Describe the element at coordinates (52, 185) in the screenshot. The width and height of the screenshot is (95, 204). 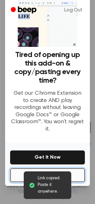
I see `span: Link copied. Paste it anywhere.` at that location.